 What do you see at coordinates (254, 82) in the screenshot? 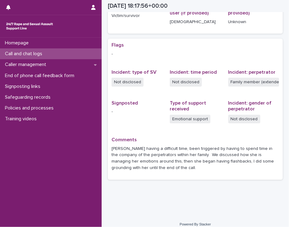
I see `span: Family member (extended)` at bounding box center [254, 82].